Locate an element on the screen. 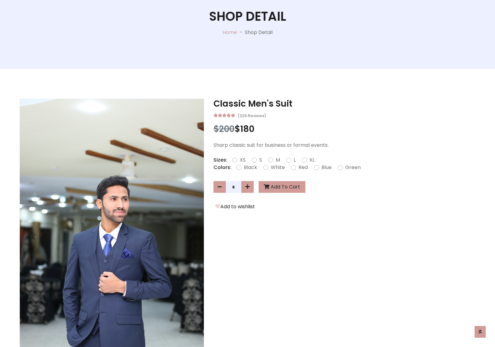  p: Shop Detail is located at coordinates (259, 32).